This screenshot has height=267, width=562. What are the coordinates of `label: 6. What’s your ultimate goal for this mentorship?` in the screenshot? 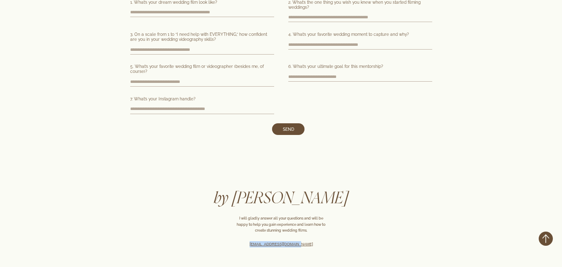 It's located at (360, 67).